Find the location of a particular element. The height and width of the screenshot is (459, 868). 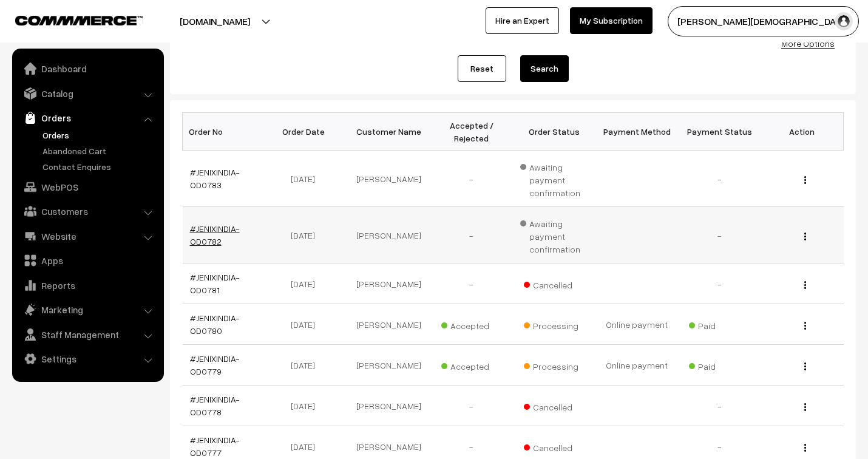

a: Website is located at coordinates (87, 237).